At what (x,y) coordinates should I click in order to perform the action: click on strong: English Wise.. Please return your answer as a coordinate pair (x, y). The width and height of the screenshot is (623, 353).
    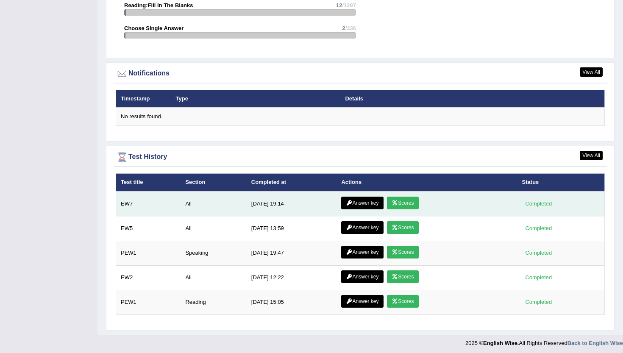
    Looking at the image, I should click on (501, 343).